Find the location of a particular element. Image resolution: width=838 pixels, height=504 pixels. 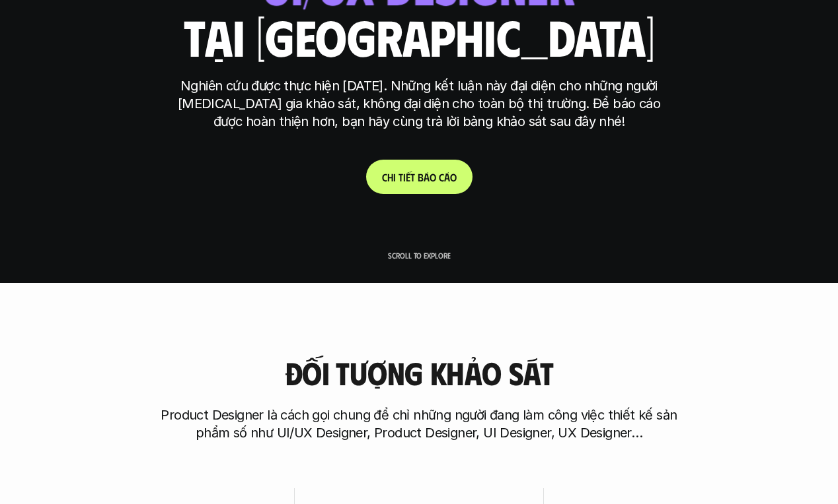

span: c is located at coordinates (441, 177).